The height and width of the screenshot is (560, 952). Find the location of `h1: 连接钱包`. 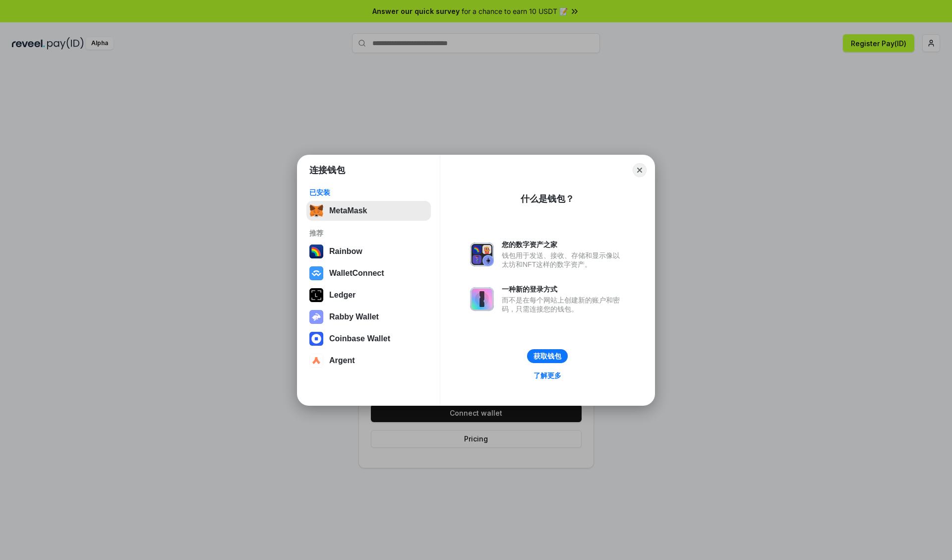

h1: 连接钱包 is located at coordinates (327, 170).